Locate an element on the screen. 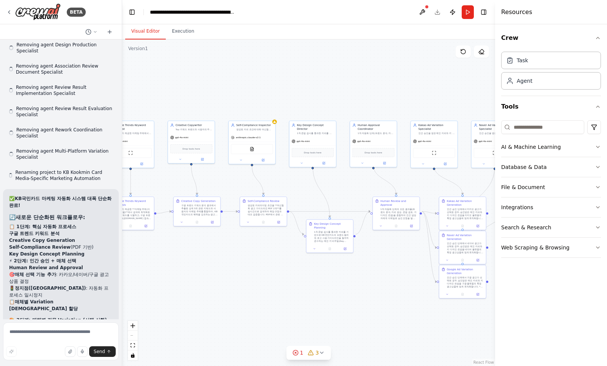 This screenshot has height=366, width=607. div: Key Design Concept Planning is located at coordinates (332, 226).